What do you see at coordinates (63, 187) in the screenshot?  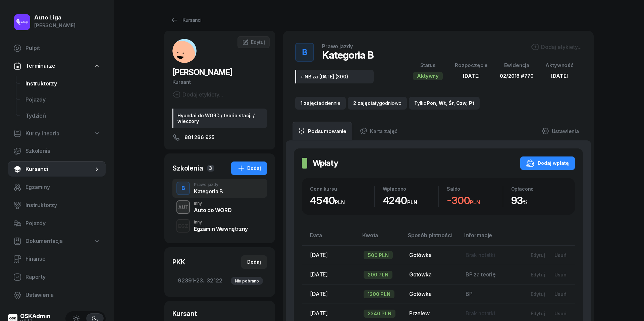 I see `span: Egzaminy` at bounding box center [63, 187].